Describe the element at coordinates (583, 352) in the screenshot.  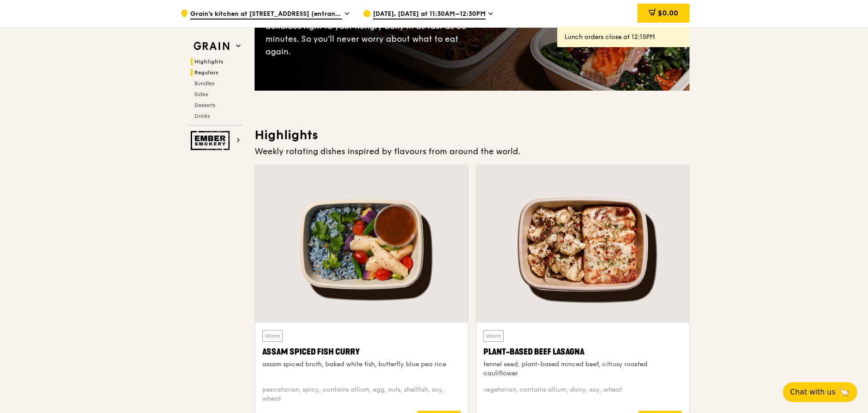
I see `div: Plant-Based Beef Lasagna` at that location.